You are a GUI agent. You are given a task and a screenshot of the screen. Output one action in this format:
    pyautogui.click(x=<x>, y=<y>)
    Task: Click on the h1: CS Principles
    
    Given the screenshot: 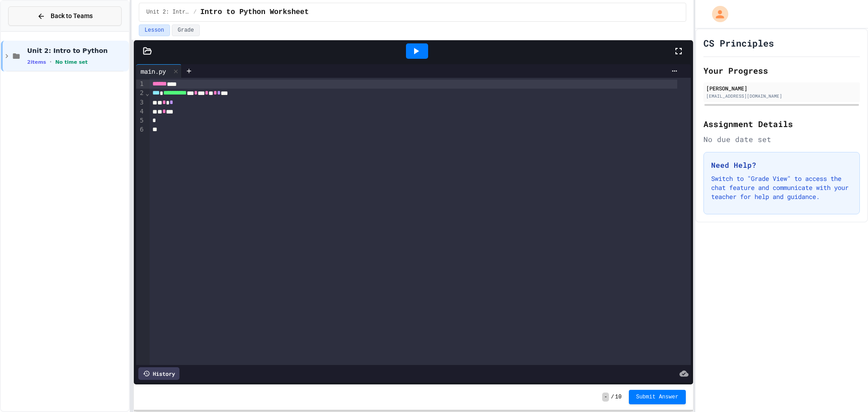 What is the action you would take?
    pyautogui.click(x=738, y=43)
    